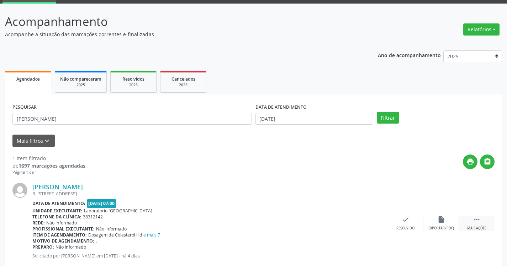 Image resolution: width=507 pixels, height=266 pixels. What do you see at coordinates (20, 191) in the screenshot?
I see `img: img` at bounding box center [20, 191].